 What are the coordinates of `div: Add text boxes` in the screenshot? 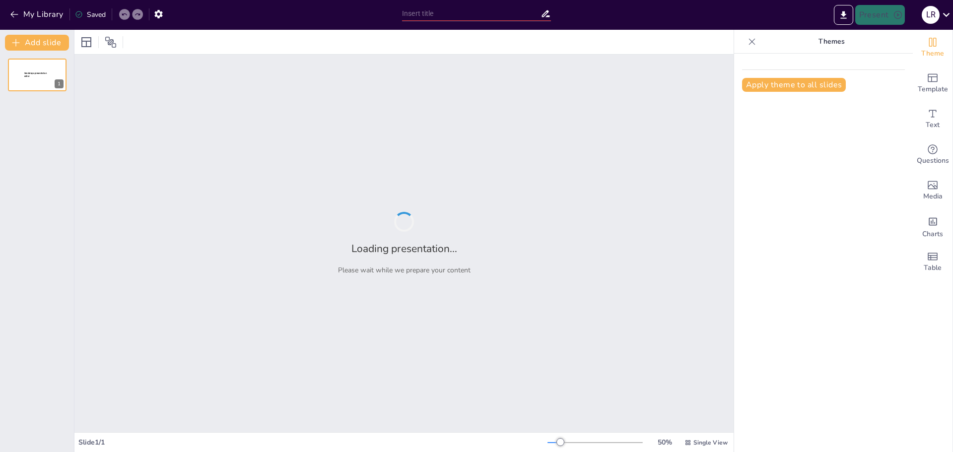 It's located at (933, 119).